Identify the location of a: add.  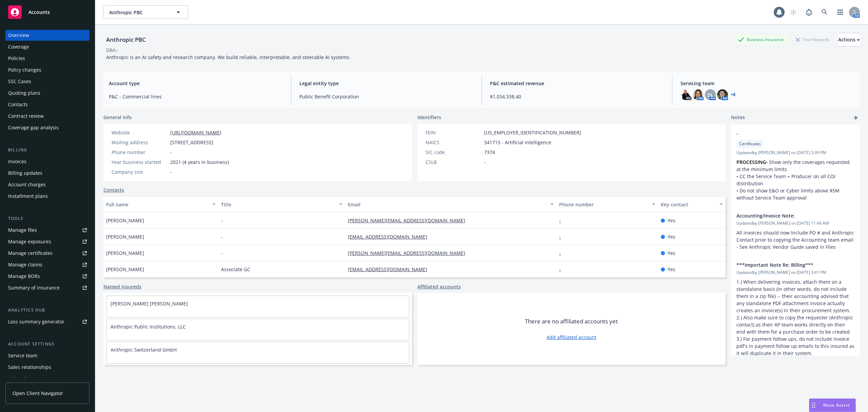
(855, 117).